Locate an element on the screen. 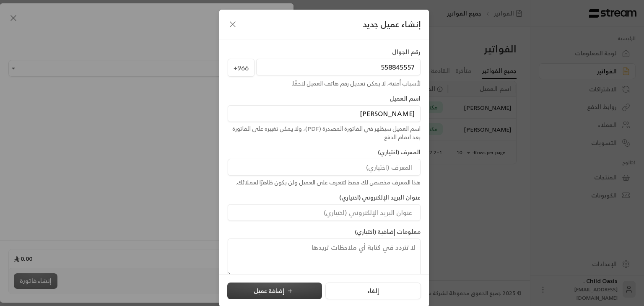  div: لأسباب أمنية، لا يمكن تعديل رقم هاتف العميل لاحقًا. is located at coordinates (324, 84).